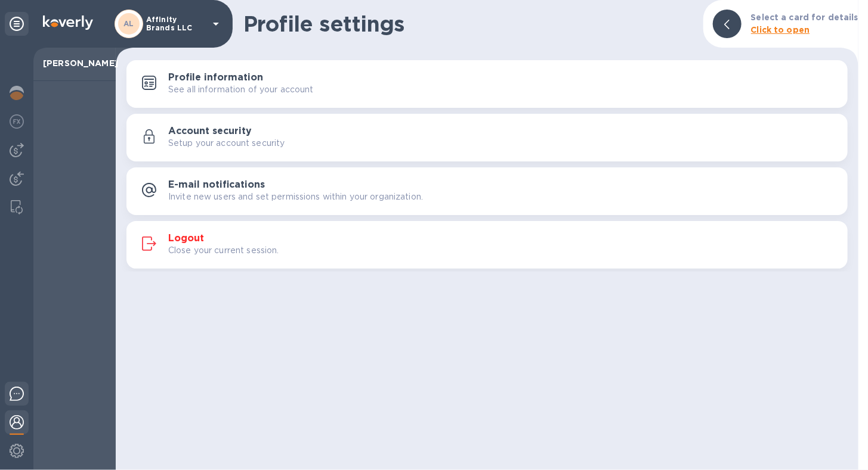 The image size is (868, 470). What do you see at coordinates (486, 191) in the screenshot?
I see `button: E-mail notificationsInvite new users and set permissions within your organization.` at bounding box center [486, 191].